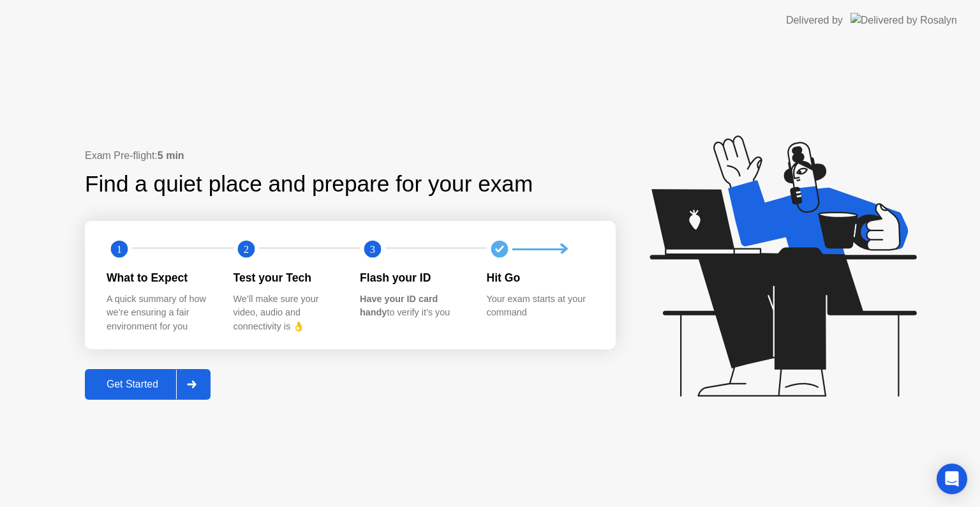  I want to click on button: Get Started, so click(147, 384).